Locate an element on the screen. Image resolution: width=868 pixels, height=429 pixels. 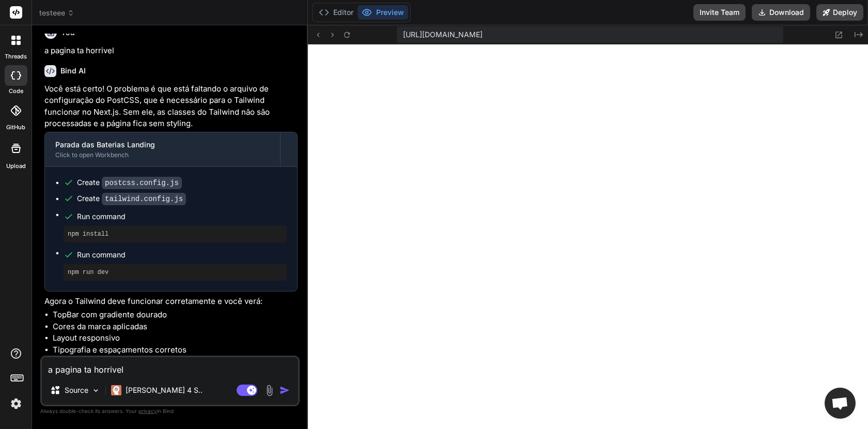
img: Pick Models is located at coordinates (96, 390).